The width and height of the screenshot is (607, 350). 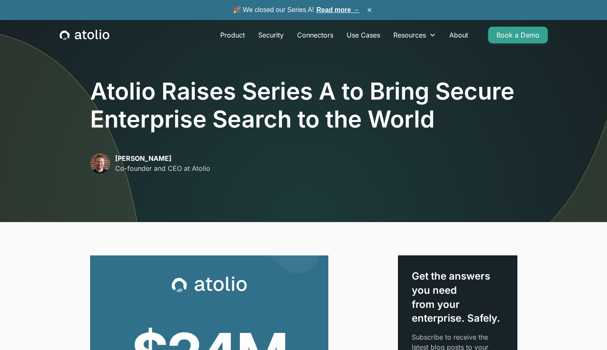 What do you see at coordinates (271, 35) in the screenshot?
I see `a: Security` at bounding box center [271, 35].